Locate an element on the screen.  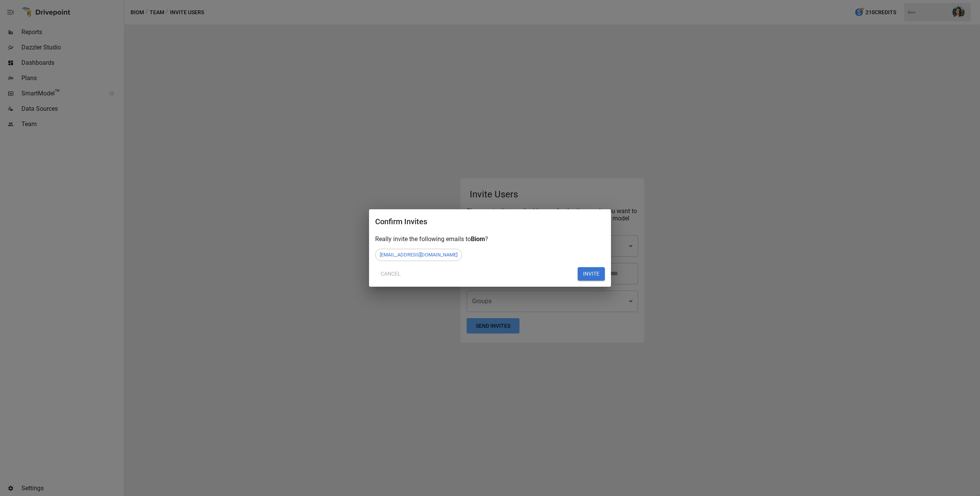
div: Really invite the following emails to ? is located at coordinates (490, 239).